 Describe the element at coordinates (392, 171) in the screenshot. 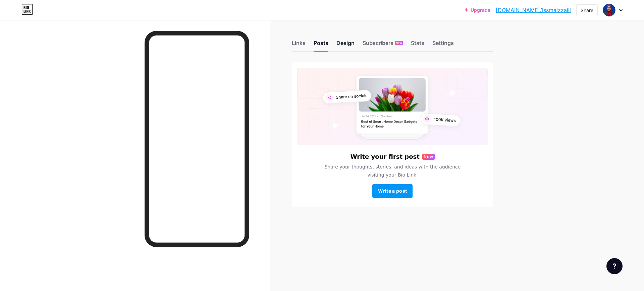

I see `span: Share your thoughts, stories, and ideas with the audience visiting your Bio Link.` at that location.